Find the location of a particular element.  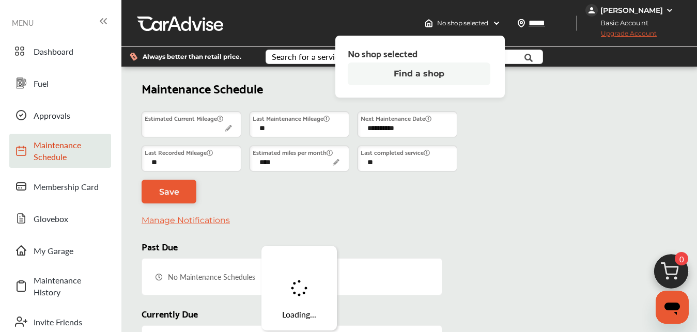

img: dollor_label_vector.a70140d1.svg is located at coordinates (133, 56).